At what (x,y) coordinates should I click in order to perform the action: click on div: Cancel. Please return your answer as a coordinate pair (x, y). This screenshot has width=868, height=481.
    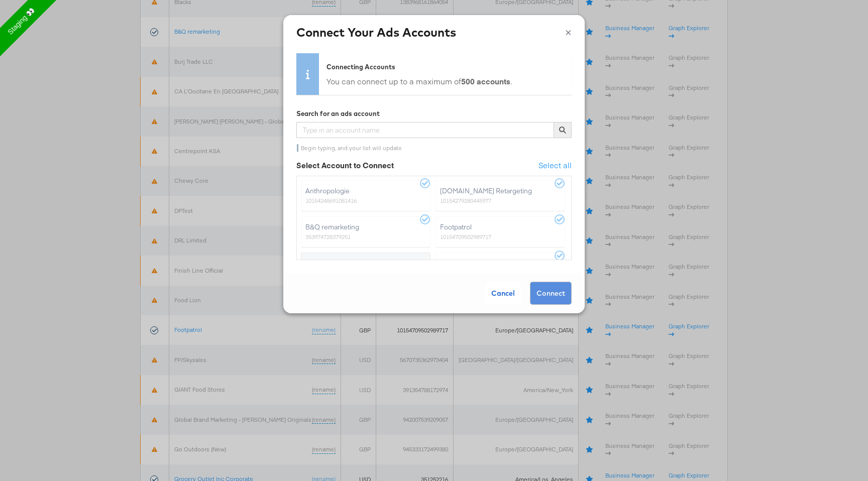
    Looking at the image, I should click on (503, 293).